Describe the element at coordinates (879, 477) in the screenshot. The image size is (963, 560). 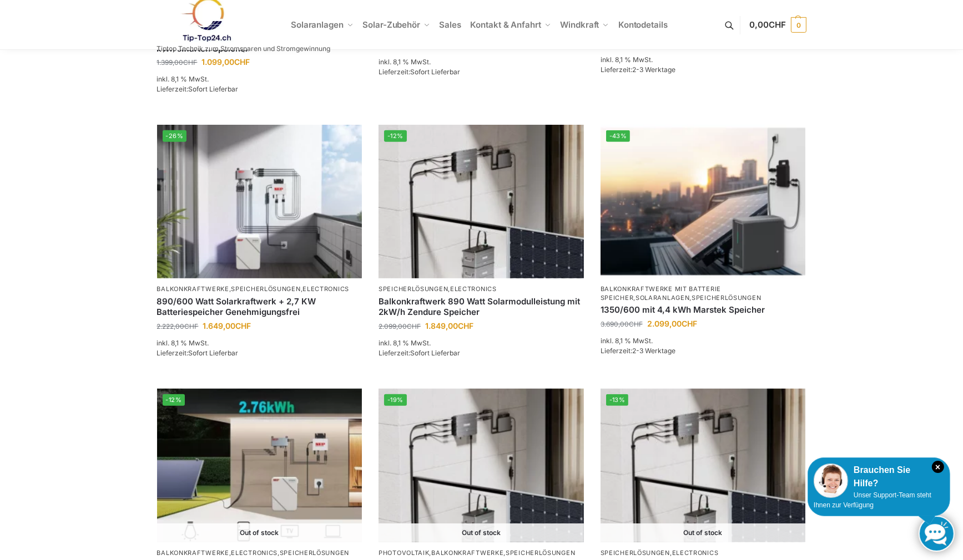
I see `div: Brauchen Sie Hilfe?` at that location.